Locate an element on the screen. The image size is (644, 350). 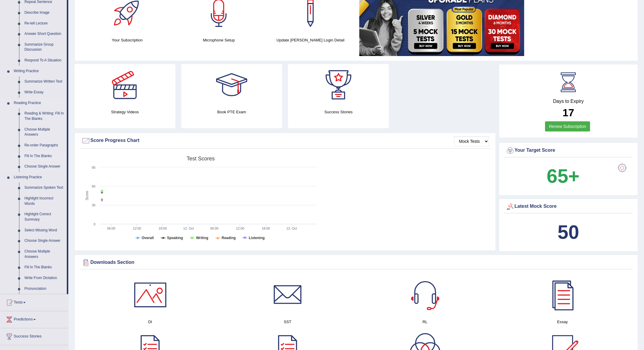
h4: Book PTE Exam is located at coordinates (232, 112).